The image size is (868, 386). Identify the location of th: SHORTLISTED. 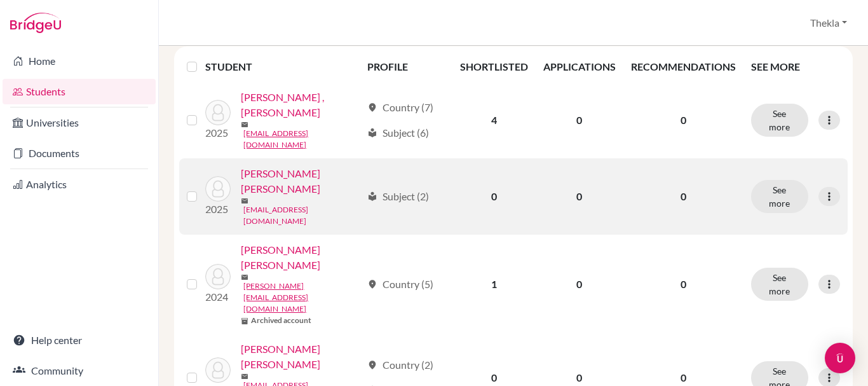
(494, 66).